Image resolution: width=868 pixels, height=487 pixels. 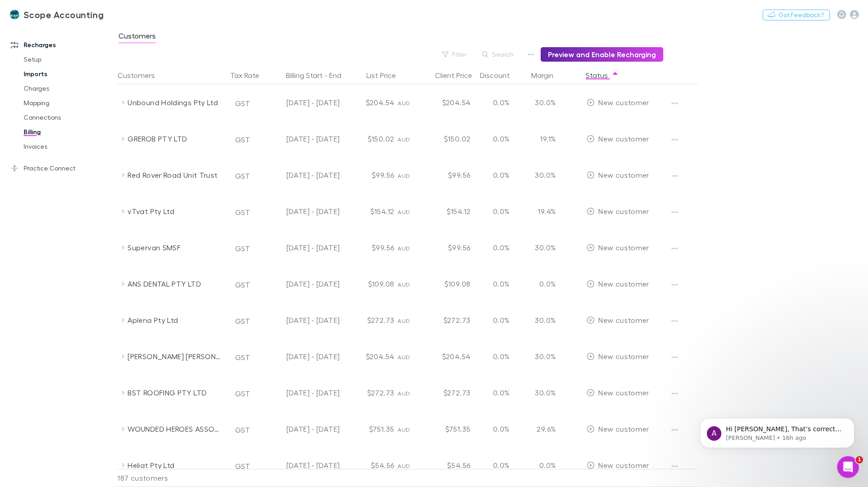 What do you see at coordinates (142, 75) in the screenshot?
I see `button: Customers` at bounding box center [142, 75].